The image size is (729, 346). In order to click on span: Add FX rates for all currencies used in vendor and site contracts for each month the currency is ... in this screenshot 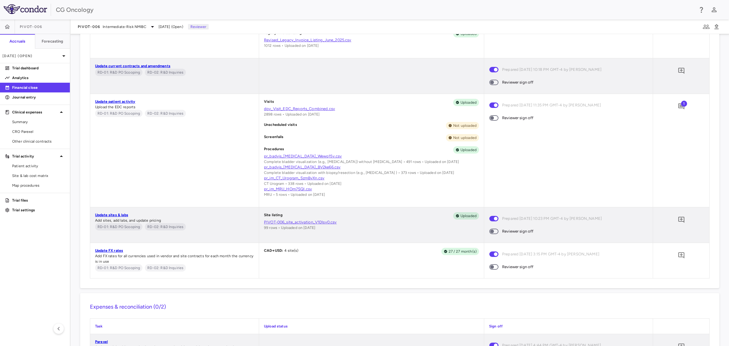, I will do `click(174, 259)`.